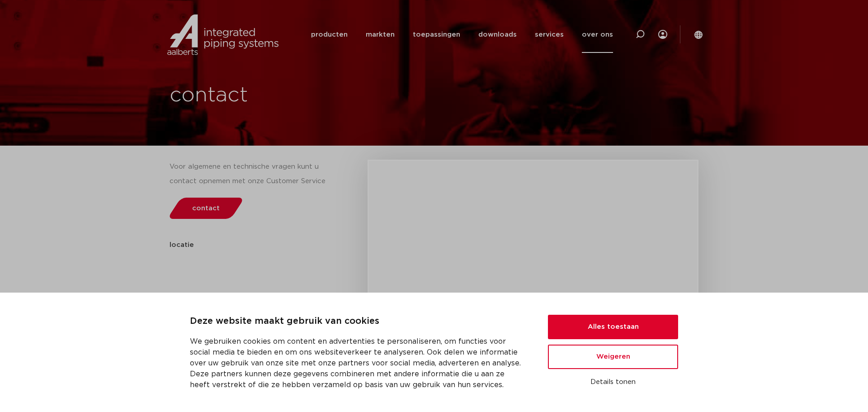 This screenshot has height=412, width=868. Describe the element at coordinates (358, 363) in the screenshot. I see `p: We gebruiken cookies om content en advertenties te personaliseren, om functies voor social media ...` at that location.